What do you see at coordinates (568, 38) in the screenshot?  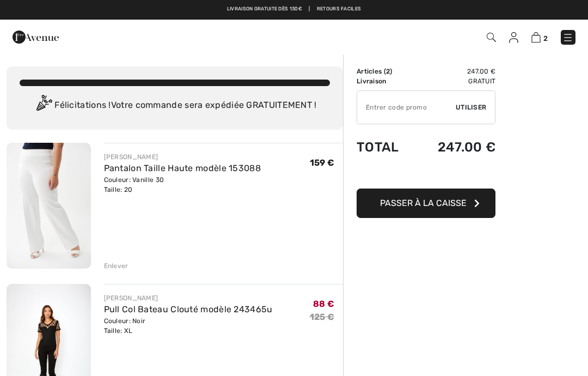 I see `img: Menu` at bounding box center [568, 38].